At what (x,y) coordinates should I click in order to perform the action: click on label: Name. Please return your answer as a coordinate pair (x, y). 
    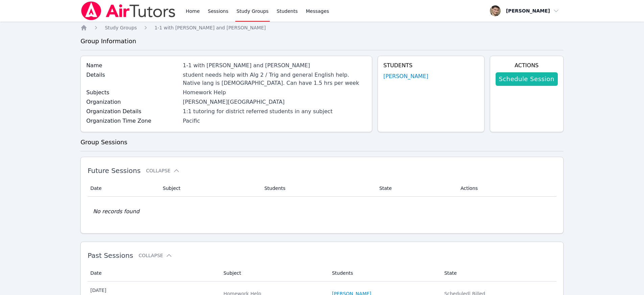
    Looking at the image, I should click on (133, 66).